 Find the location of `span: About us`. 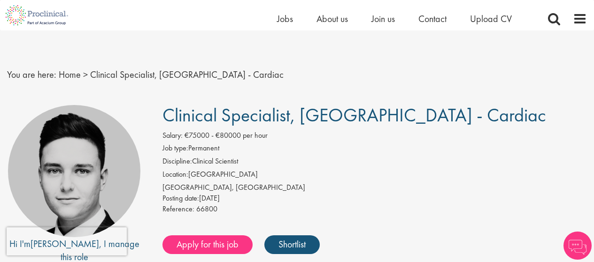

span: About us is located at coordinates (332, 19).